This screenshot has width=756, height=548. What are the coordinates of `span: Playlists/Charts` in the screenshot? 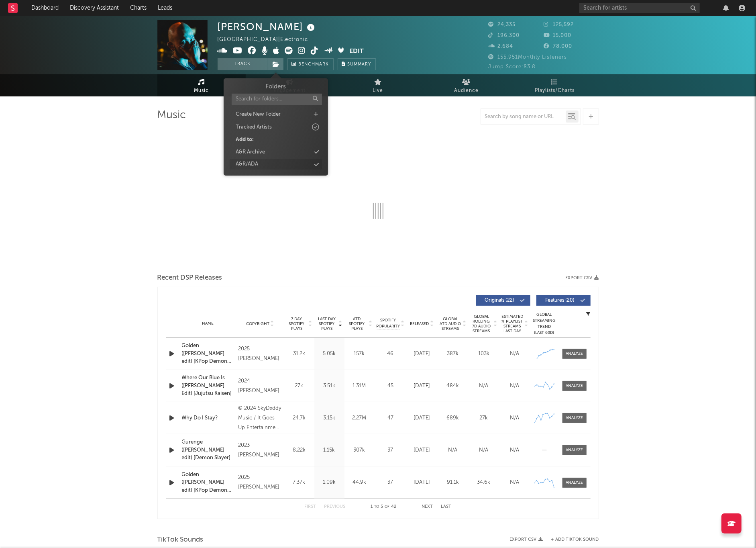 It's located at (554, 91).